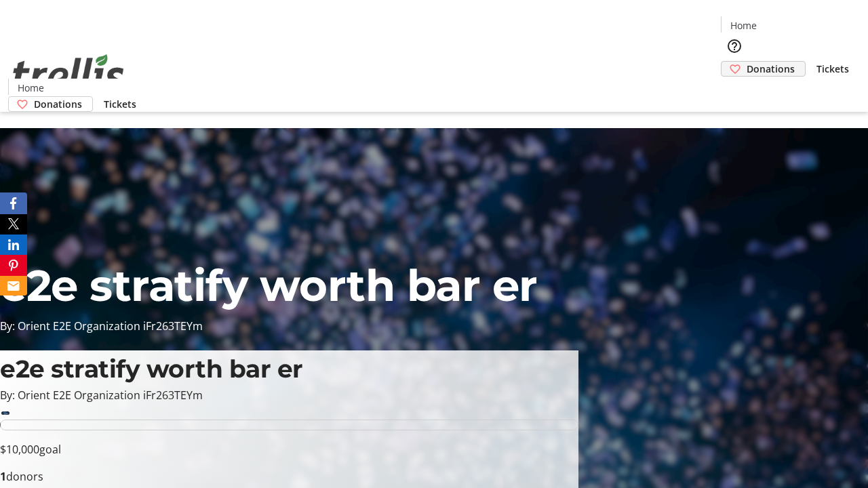  What do you see at coordinates (735, 46) in the screenshot?
I see `button: Help` at bounding box center [735, 46].